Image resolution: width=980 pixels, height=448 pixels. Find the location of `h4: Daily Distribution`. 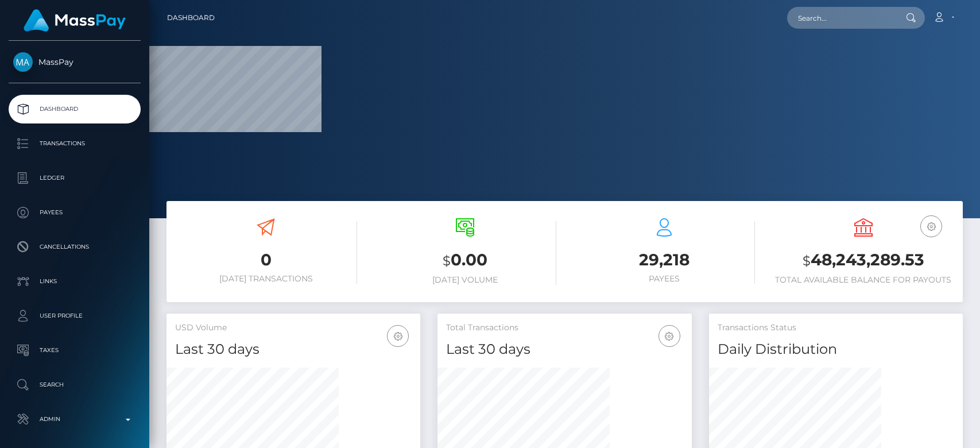

h4: Daily Distribution is located at coordinates (836, 349).